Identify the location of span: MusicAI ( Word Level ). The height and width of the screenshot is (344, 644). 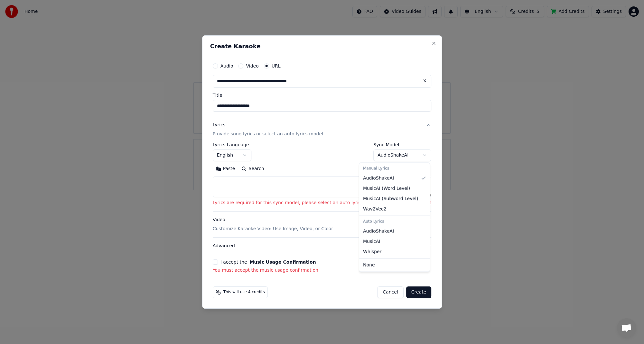
(386, 189).